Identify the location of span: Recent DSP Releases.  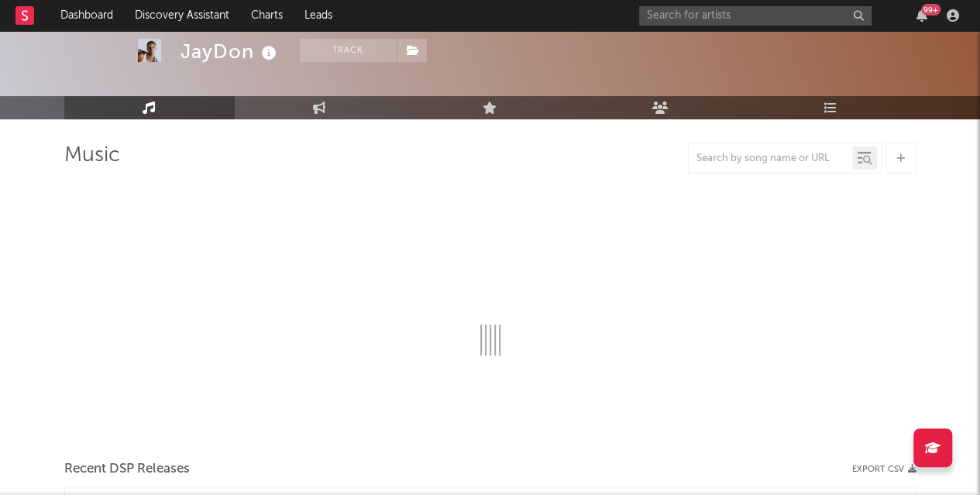
(127, 470).